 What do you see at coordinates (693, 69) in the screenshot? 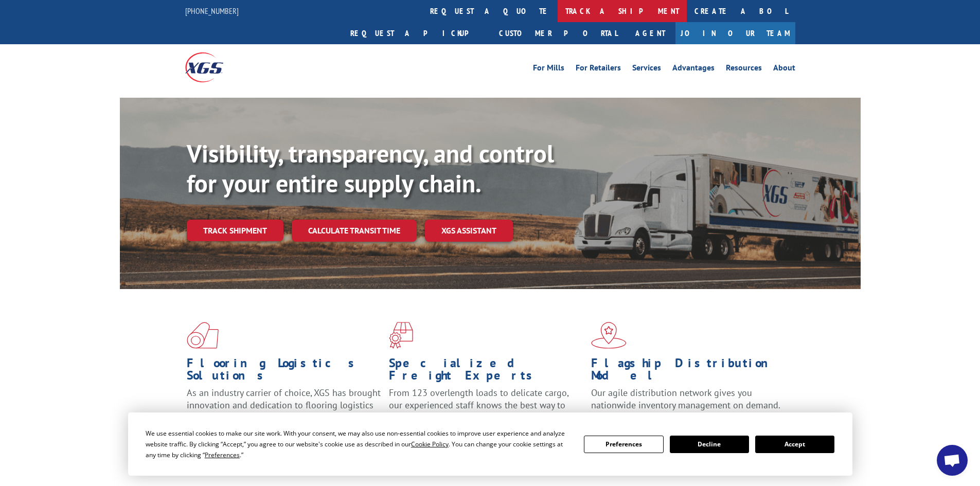
I see `a: Advantages` at bounding box center [693, 69].